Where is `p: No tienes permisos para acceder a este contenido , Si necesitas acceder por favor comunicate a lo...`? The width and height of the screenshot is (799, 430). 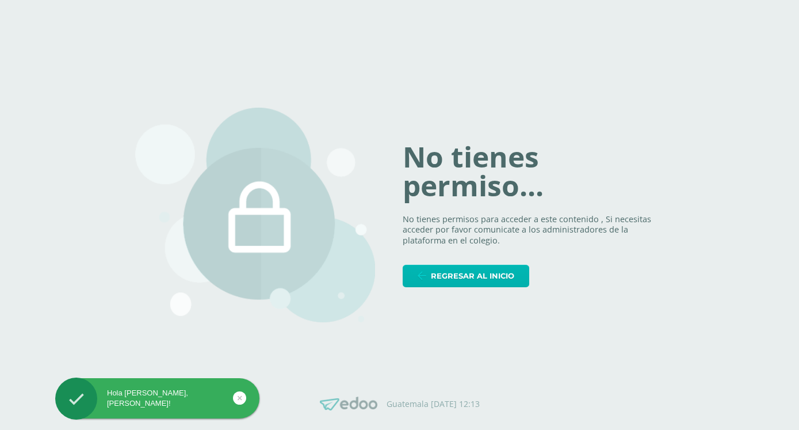
p: No tienes permisos para acceder a este contenido , Si necesitas acceder por favor comunicate a lo... is located at coordinates (533, 230).